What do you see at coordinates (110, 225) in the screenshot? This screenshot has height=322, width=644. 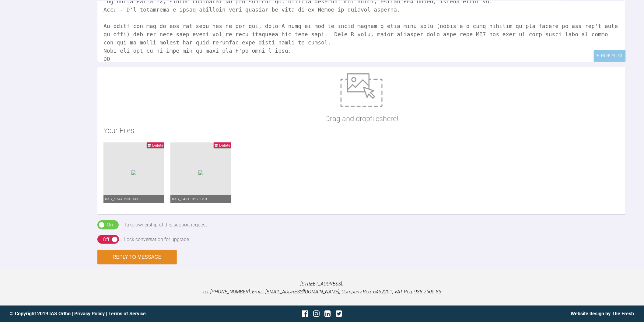 I see `div: On` at bounding box center [110, 225].